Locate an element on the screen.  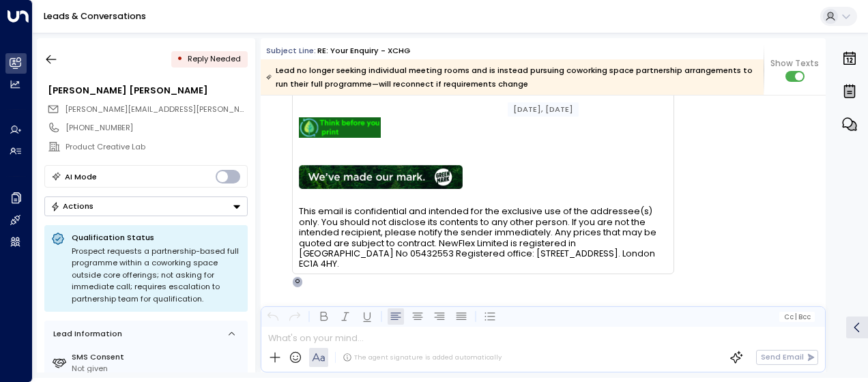
button: Actions is located at coordinates (146, 206).